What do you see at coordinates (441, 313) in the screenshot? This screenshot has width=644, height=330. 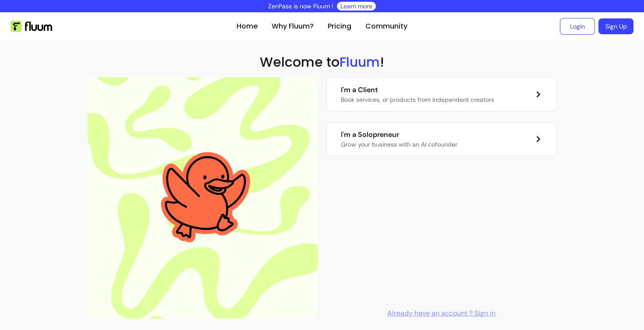 I see `a: Already have an account ? Sign in` at bounding box center [441, 313].